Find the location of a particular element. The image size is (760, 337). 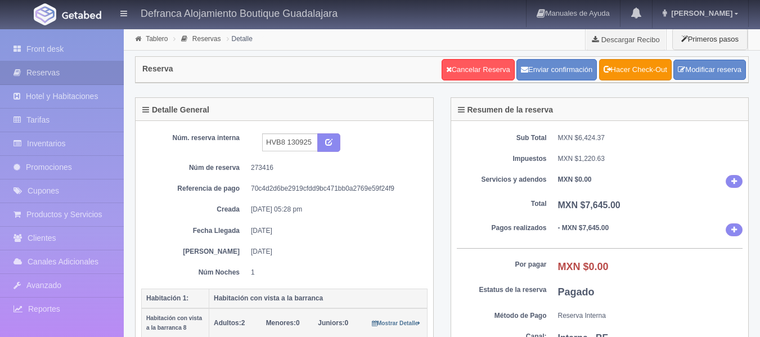

strong: Adultos: is located at coordinates (227, 323).